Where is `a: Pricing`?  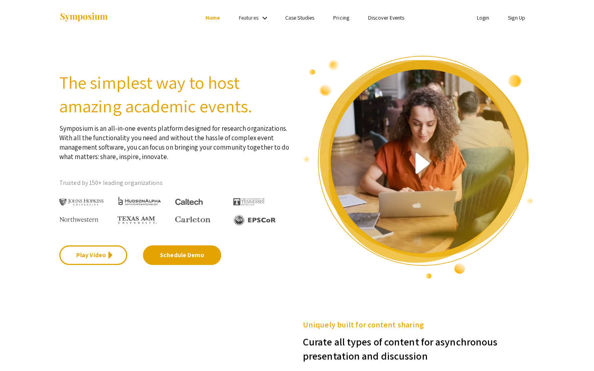 a: Pricing is located at coordinates (341, 18).